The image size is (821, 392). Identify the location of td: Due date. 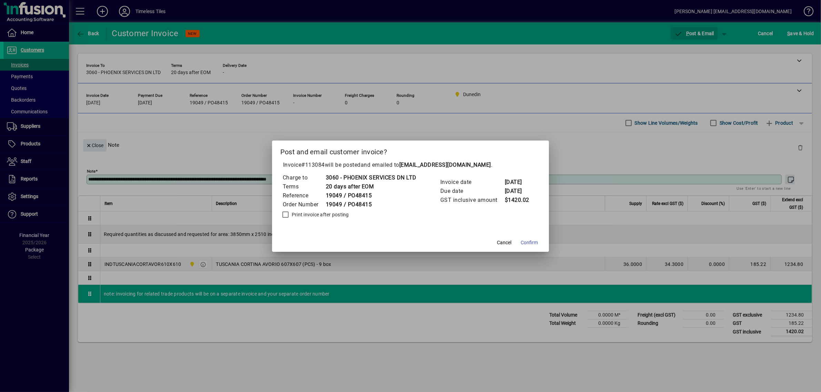
(472, 191).